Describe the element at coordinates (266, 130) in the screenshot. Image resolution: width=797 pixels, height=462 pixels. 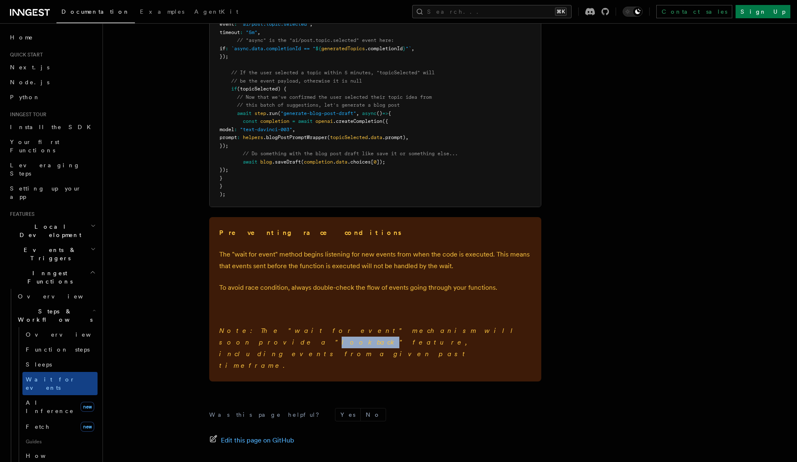
I see `span: "text-davinci-003"` at that location.